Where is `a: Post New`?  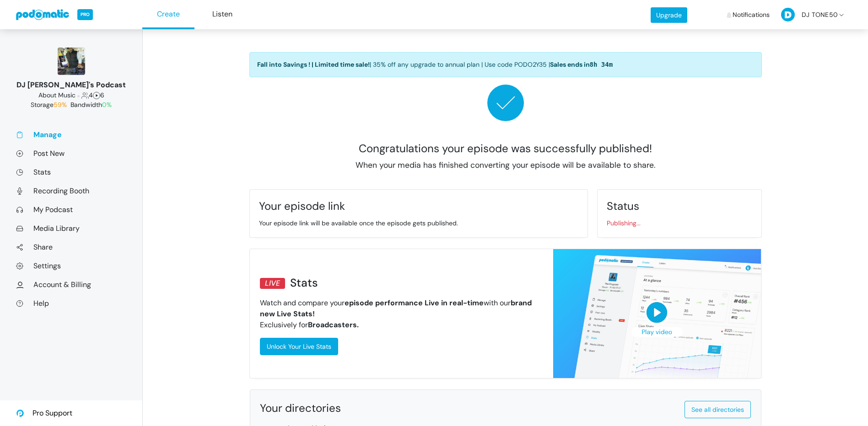 a: Post New is located at coordinates (71, 153).